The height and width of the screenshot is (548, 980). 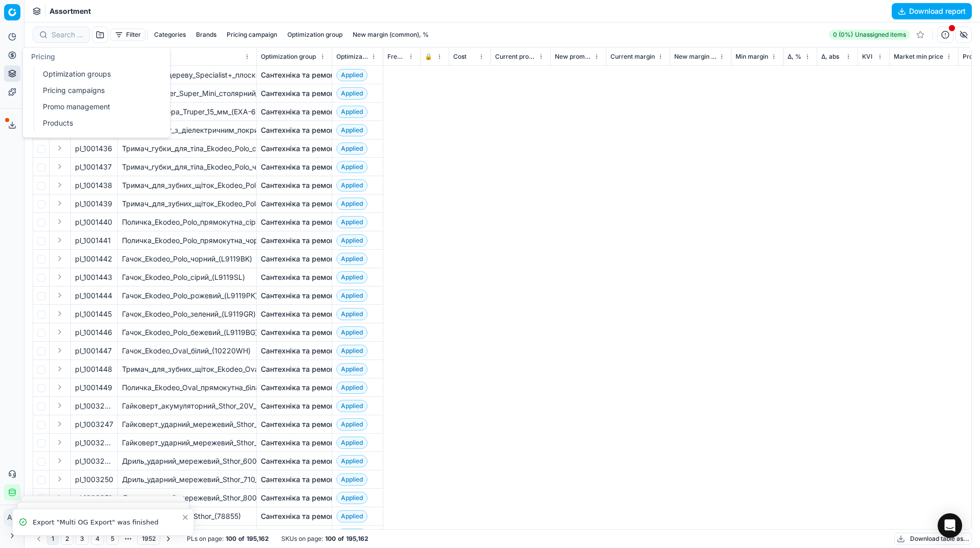 I want to click on button: Optimization group, so click(x=315, y=35).